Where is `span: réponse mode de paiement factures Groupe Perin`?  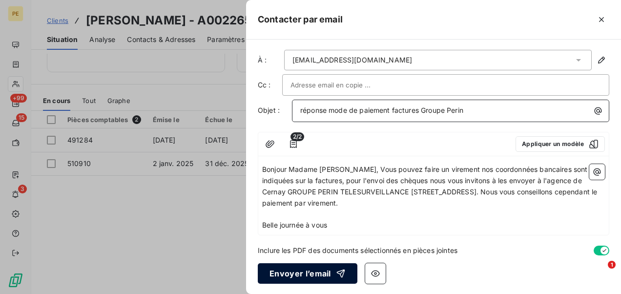
span: réponse mode de paiement factures Groupe Perin is located at coordinates (381, 110).